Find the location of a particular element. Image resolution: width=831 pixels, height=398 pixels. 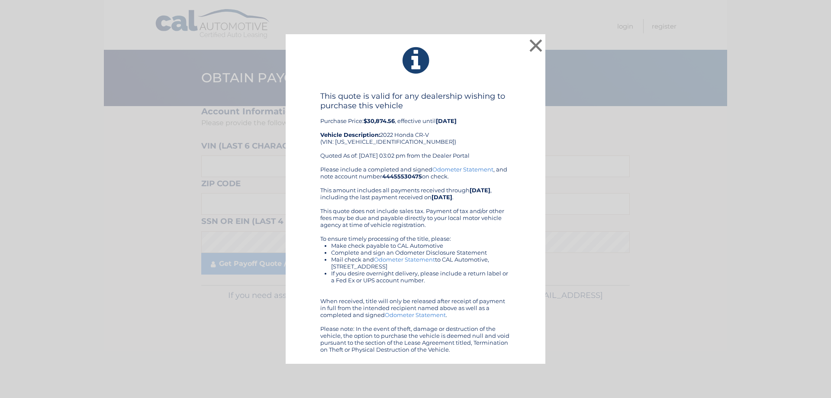

b: $30,874.56 is located at coordinates (379, 121).